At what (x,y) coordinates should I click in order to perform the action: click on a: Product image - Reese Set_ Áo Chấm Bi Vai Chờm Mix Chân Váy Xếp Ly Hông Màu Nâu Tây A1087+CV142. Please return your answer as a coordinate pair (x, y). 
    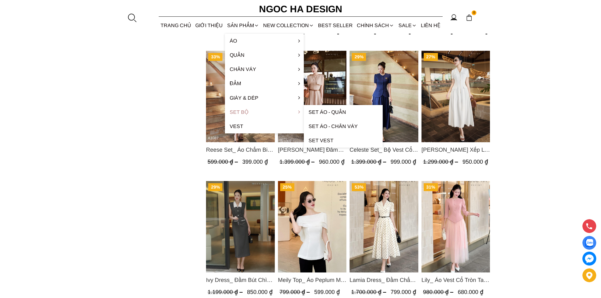
    Looking at the image, I should click on (241, 97).